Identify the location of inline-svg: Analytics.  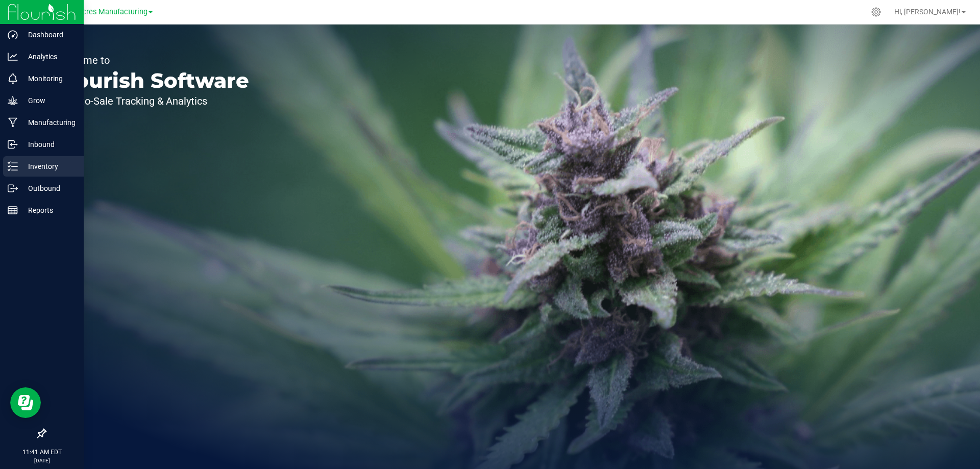
(13, 57).